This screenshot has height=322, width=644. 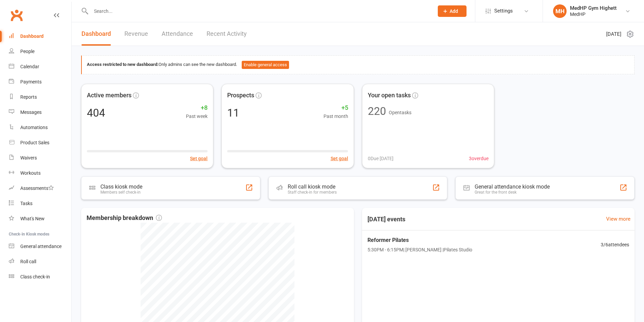 I want to click on span: Settings, so click(x=503, y=10).